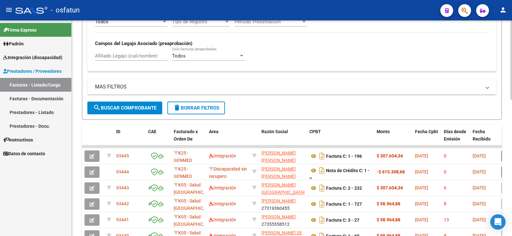  I want to click on strong: Factura C: 1 - 196, so click(344, 156).